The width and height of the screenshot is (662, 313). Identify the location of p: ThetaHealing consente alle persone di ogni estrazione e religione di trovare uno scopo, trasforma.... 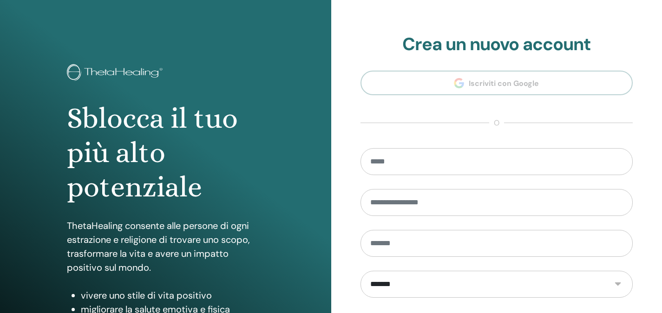
(166, 247).